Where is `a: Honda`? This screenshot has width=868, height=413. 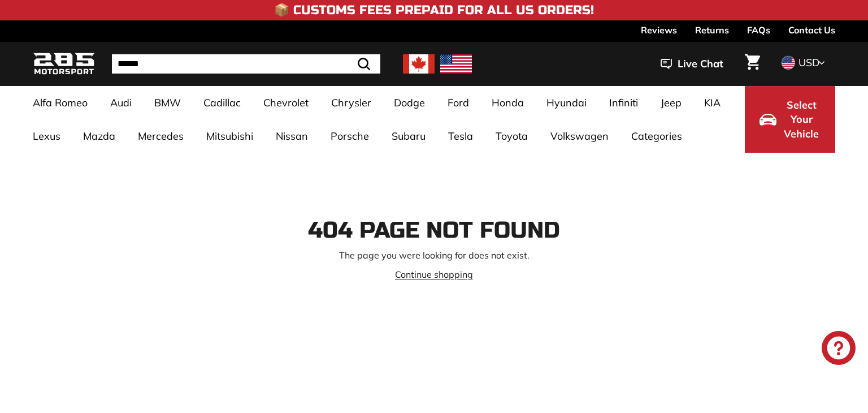
a: Honda is located at coordinates (507, 103).